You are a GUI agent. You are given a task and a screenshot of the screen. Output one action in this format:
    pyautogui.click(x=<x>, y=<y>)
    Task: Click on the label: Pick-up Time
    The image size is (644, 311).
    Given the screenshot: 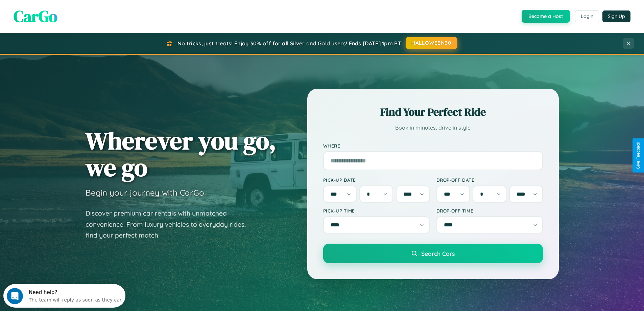 What is the action you would take?
    pyautogui.click(x=376, y=211)
    